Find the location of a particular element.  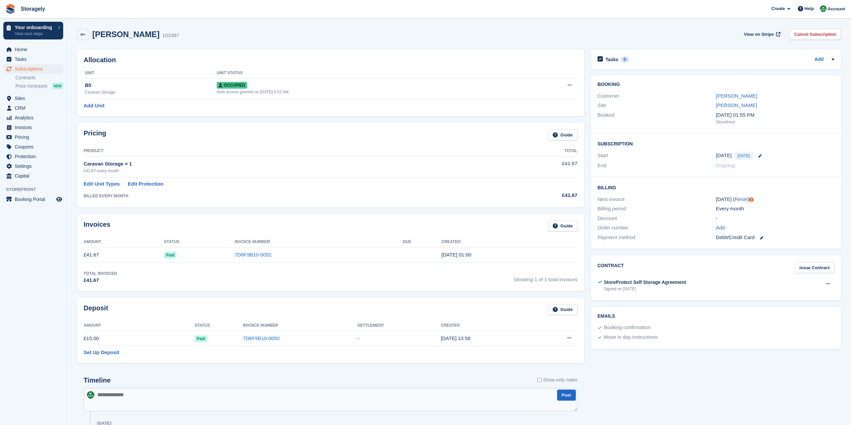

h2: Allocation is located at coordinates (330, 60).